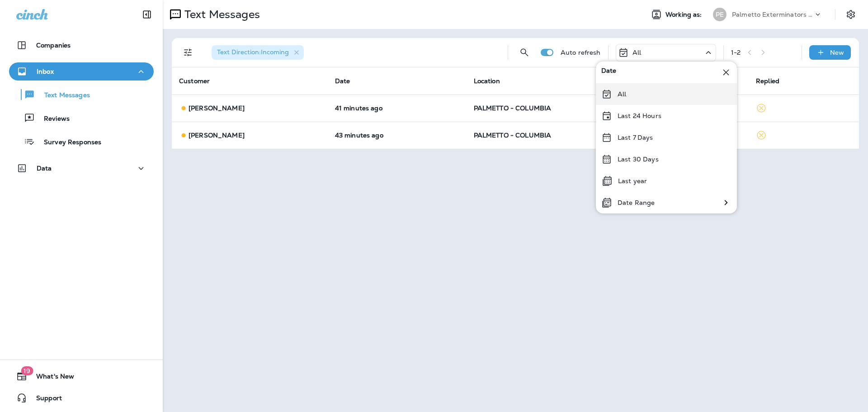 This screenshot has height=412, width=868. What do you see at coordinates (54, 45) in the screenshot?
I see `p: Companies` at bounding box center [54, 45].